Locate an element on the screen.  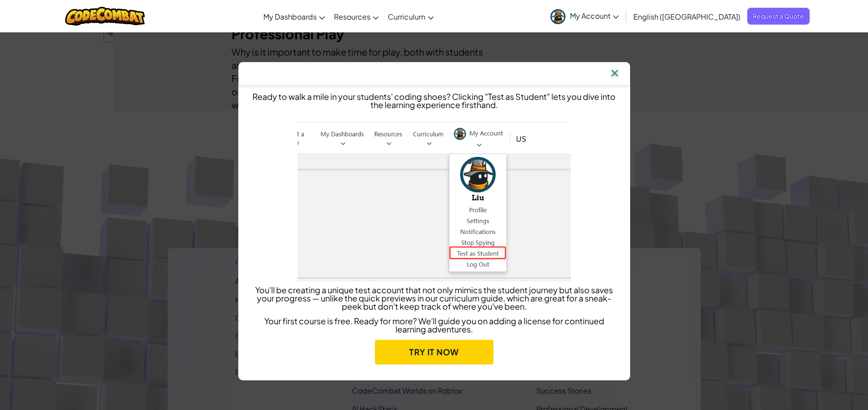
a: CodeCombat logo is located at coordinates (105, 16).